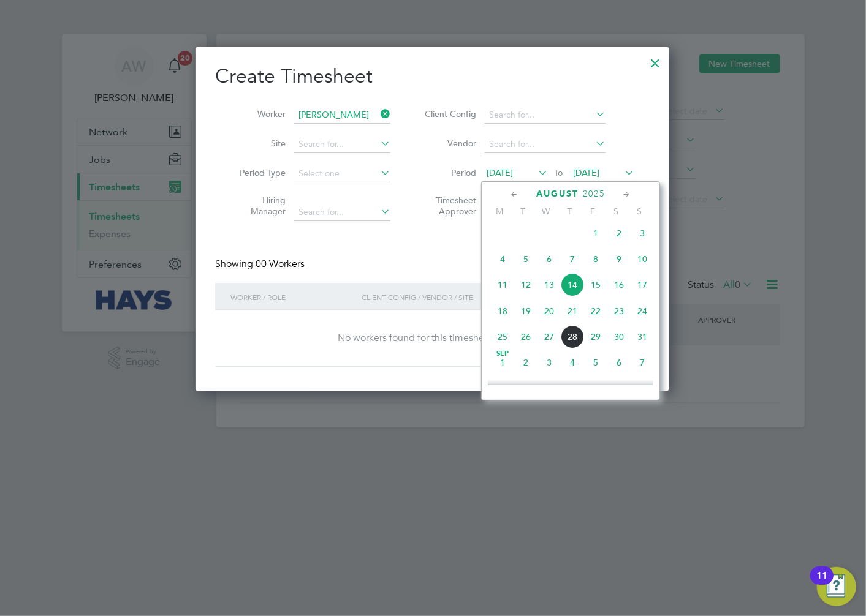  Describe the element at coordinates (642, 337) in the screenshot. I see `span: 31` at that location.